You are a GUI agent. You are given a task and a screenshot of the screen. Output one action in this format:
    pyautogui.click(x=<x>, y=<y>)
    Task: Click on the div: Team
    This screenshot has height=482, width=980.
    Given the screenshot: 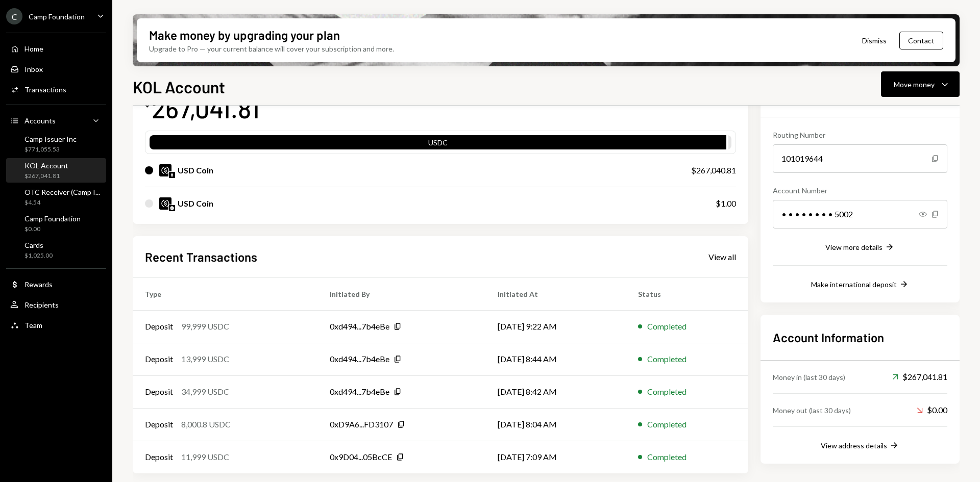 What is the action you would take?
    pyautogui.click(x=33, y=325)
    